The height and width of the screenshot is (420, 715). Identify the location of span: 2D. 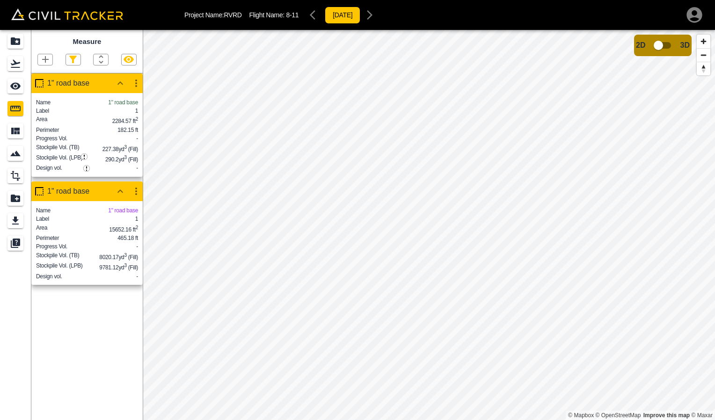
(640, 45).